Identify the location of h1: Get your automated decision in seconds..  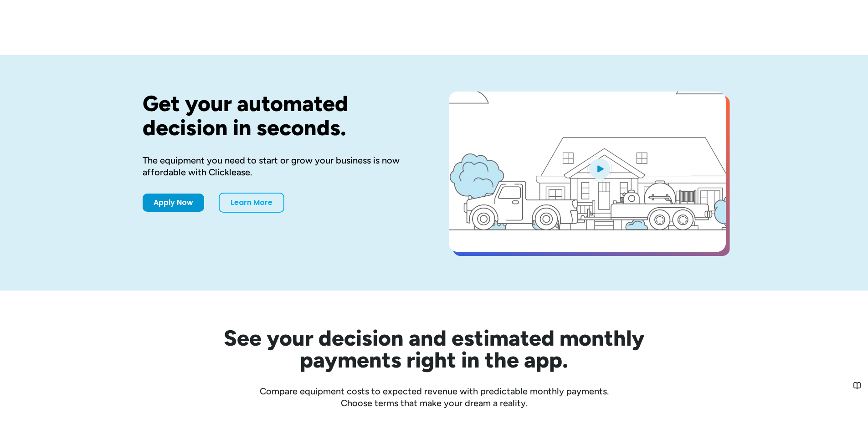
(281, 116).